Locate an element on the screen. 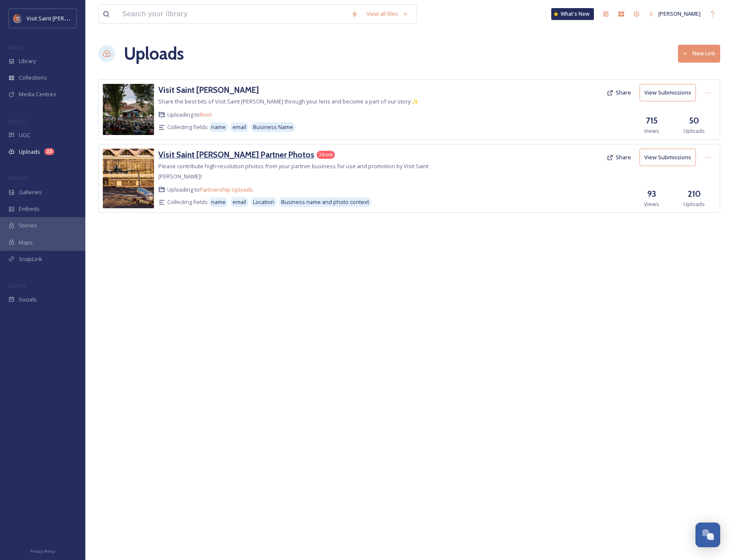 The height and width of the screenshot is (560, 733). span: Galleries is located at coordinates (30, 192).